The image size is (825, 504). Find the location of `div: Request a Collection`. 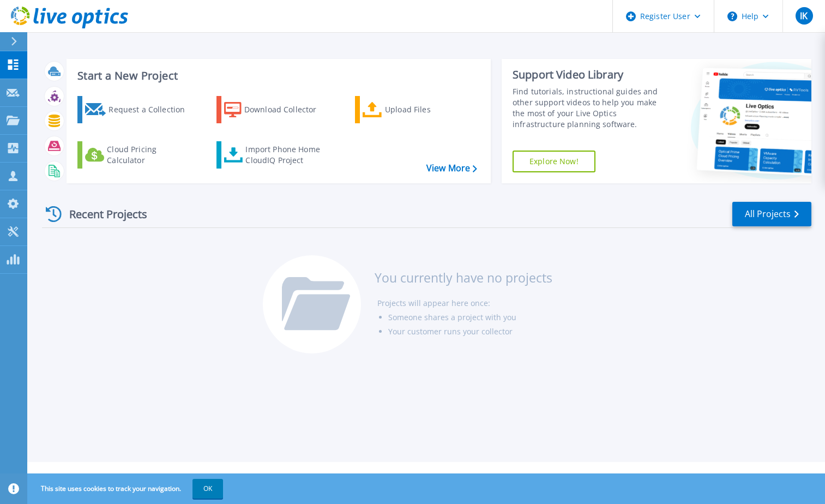

div: Request a Collection is located at coordinates (152, 109).